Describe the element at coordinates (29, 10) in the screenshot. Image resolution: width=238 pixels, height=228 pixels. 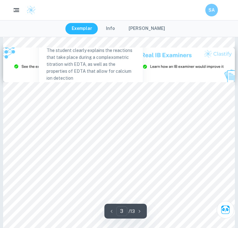
I see `a: Clastify logo` at that location.